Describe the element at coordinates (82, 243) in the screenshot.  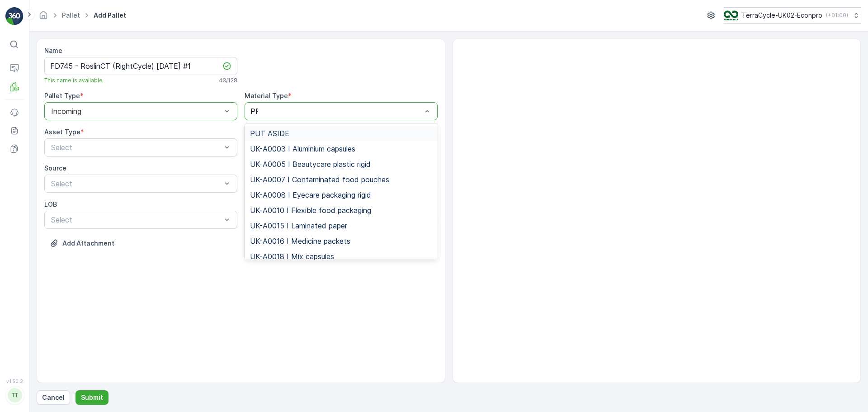
I see `button: Upload File` at that location.